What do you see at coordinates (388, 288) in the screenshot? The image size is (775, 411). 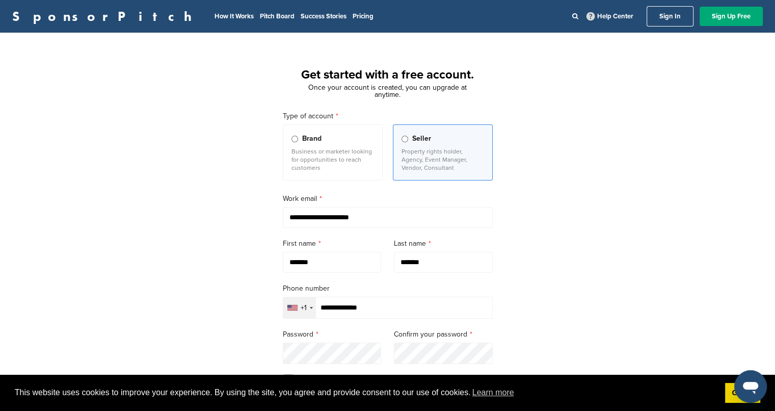 I see `label: Phone number` at bounding box center [388, 288].